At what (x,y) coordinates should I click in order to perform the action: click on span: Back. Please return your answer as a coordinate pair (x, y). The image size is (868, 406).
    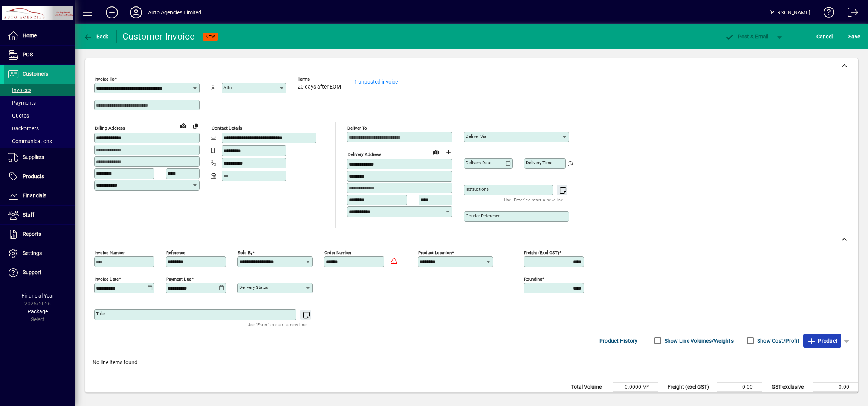
    Looking at the image, I should click on (95, 36).